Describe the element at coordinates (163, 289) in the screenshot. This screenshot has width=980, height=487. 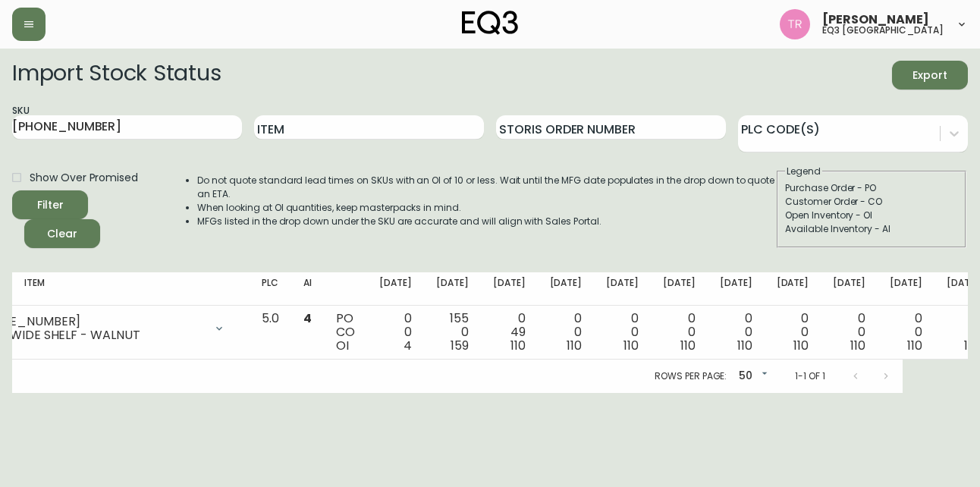
I see `th: Item` at that location.